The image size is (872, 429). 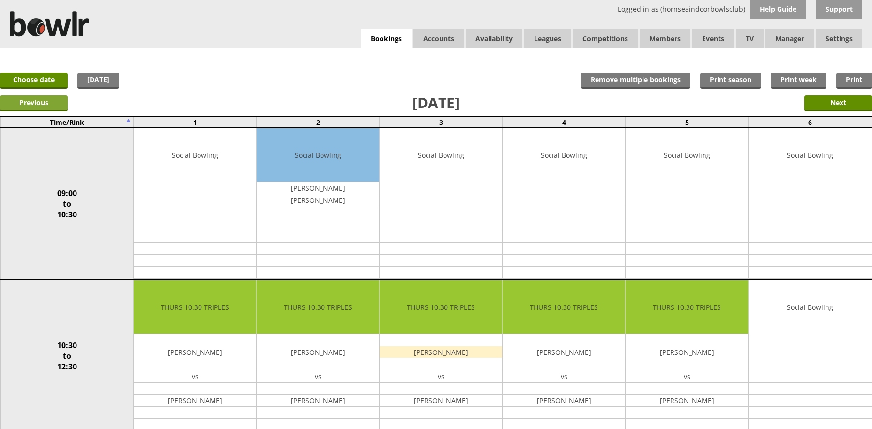 What do you see at coordinates (605, 39) in the screenshot?
I see `a: Competitions` at bounding box center [605, 39].